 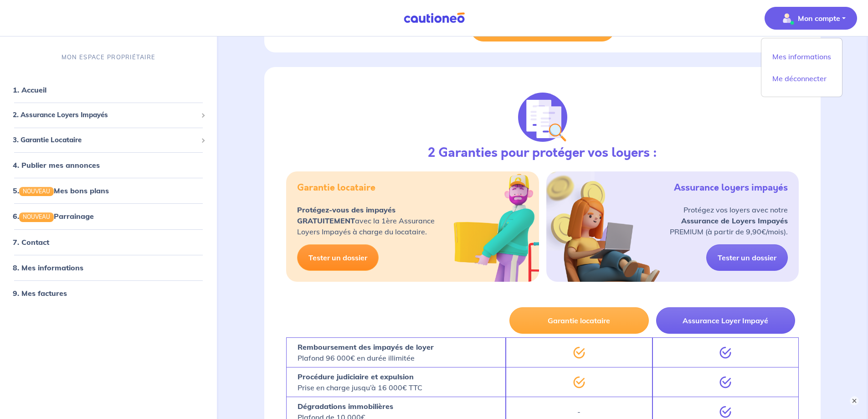 I want to click on img: illu_account_valid_menu.svg, so click(x=787, y=18).